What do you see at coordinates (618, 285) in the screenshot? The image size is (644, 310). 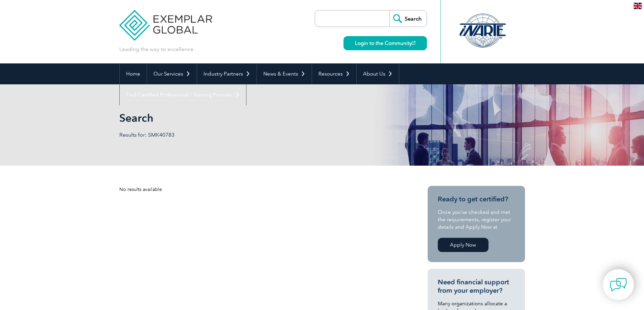 I see `img: contact-chat.png` at bounding box center [618, 285].